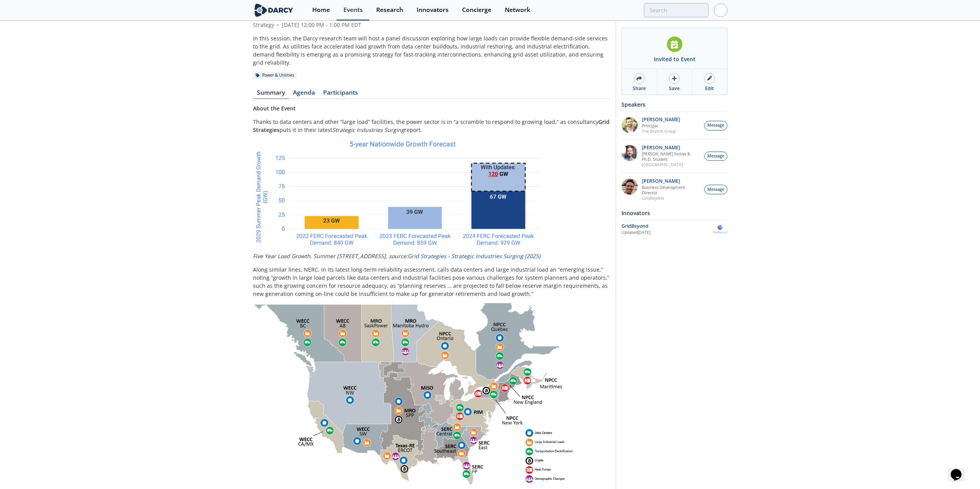  I want to click on div: GridBeyond, so click(667, 226).